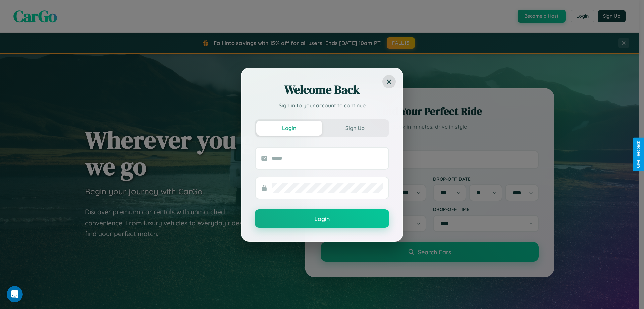 This screenshot has height=309, width=644. What do you see at coordinates (355, 128) in the screenshot?
I see `button: Sign Up` at bounding box center [355, 128].